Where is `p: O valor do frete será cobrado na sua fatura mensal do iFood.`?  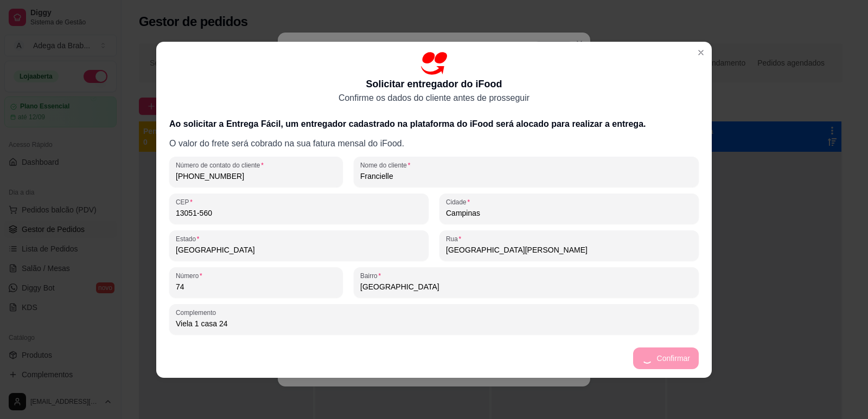
p: O valor do frete será cobrado na sua fatura mensal do iFood. is located at coordinates (434, 143).